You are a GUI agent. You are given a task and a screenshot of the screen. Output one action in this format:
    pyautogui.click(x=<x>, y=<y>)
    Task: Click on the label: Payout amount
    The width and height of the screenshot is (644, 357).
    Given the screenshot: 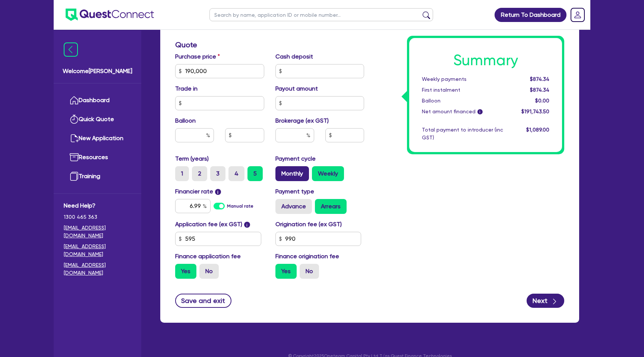 What is the action you would take?
    pyautogui.click(x=297, y=89)
    